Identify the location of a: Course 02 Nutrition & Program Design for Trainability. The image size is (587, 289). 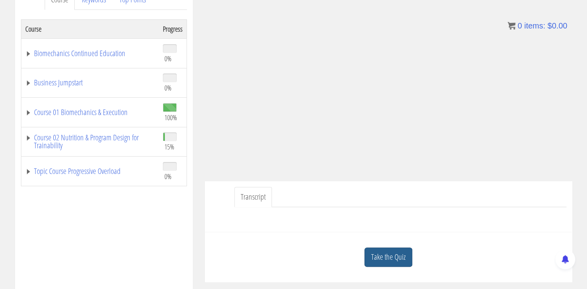
(90, 141).